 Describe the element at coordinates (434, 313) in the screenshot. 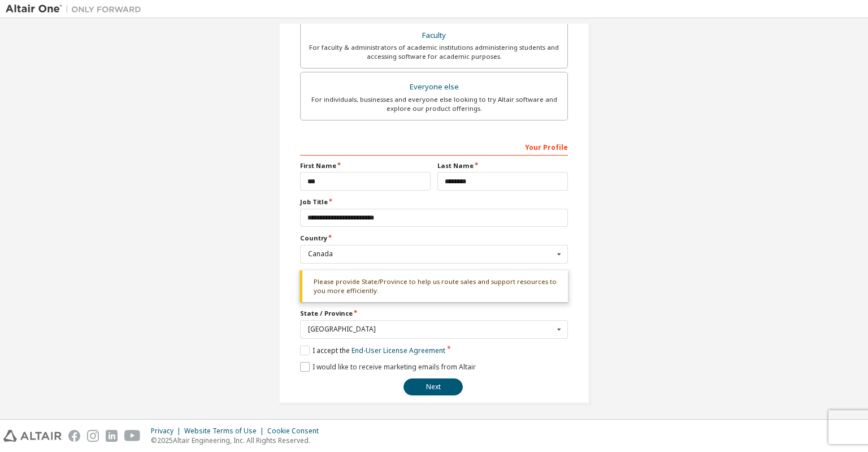

I see `label: State / Province` at that location.